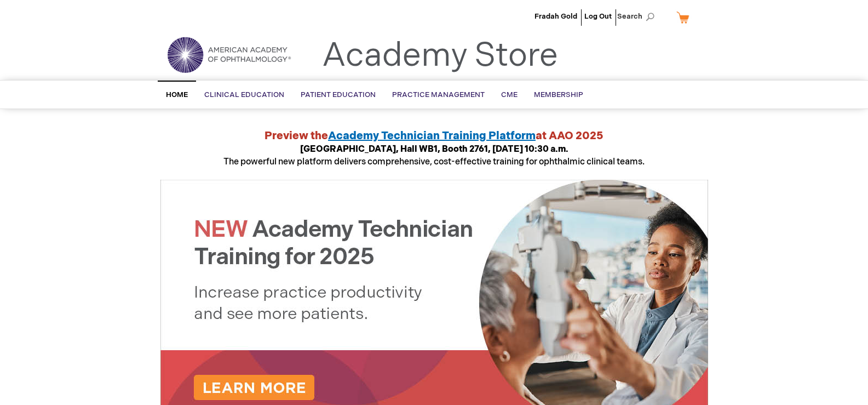 This screenshot has width=868, height=405. What do you see at coordinates (177, 95) in the screenshot?
I see `span: Home` at bounding box center [177, 95].